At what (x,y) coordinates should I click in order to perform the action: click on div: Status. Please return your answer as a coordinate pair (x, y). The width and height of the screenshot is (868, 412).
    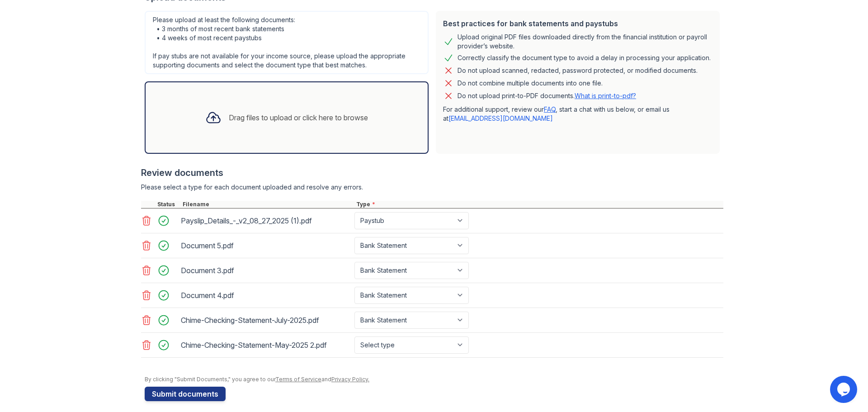
    Looking at the image, I should click on (168, 205).